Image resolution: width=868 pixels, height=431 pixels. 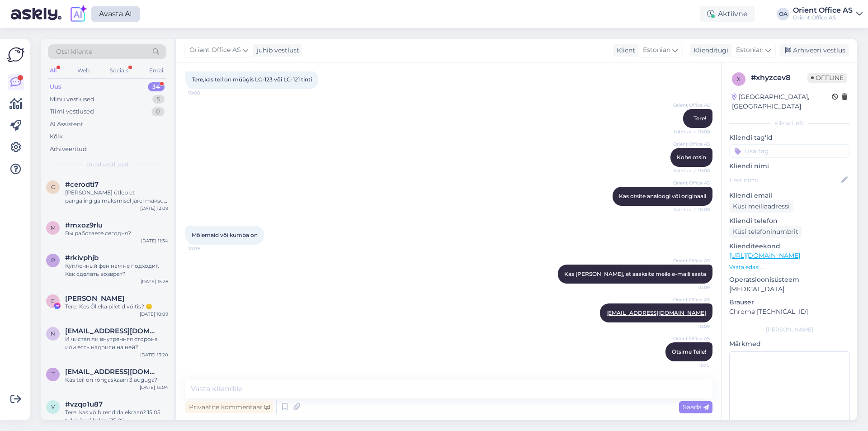 What do you see at coordinates (82, 258) in the screenshot?
I see `span: #rkivphjb` at bounding box center [82, 258].